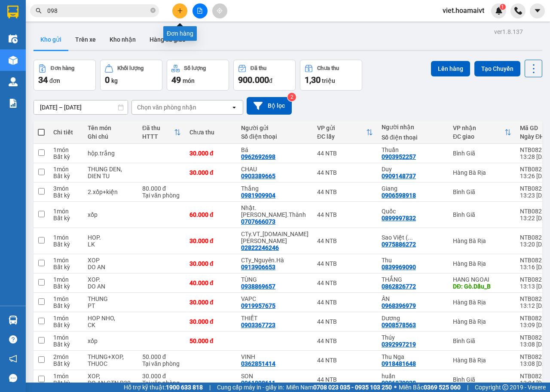 Image resolution: width=550 pixels, height=392 pixels. Describe the element at coordinates (167, 108) in the screenshot. I see `div: Chọn văn phòng nhận` at that location.